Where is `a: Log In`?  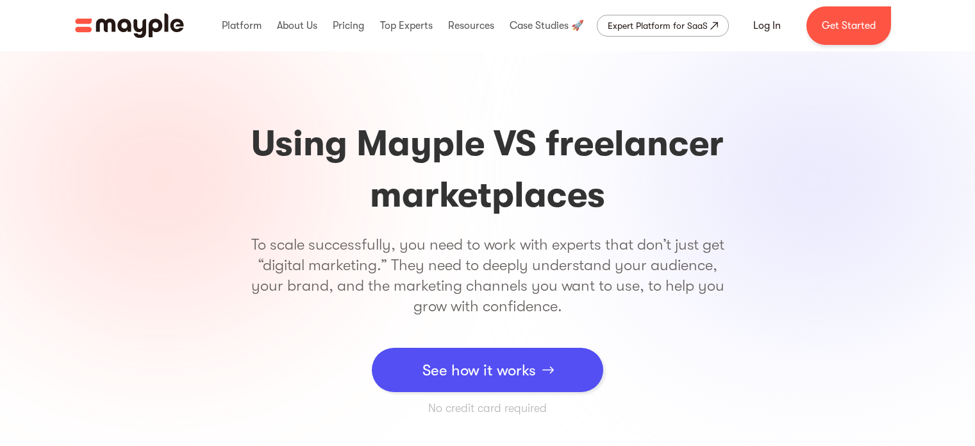
a: Log In is located at coordinates (767, 26).